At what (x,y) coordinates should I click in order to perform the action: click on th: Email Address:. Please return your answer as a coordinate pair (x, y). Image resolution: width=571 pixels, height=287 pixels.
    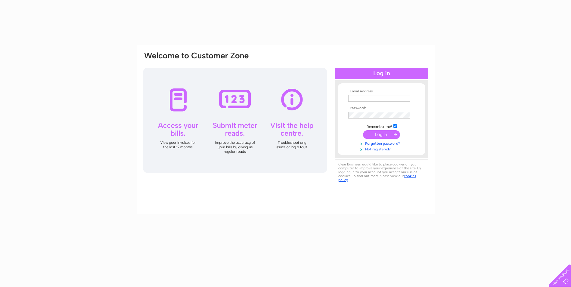
    Looking at the image, I should click on (381, 91).